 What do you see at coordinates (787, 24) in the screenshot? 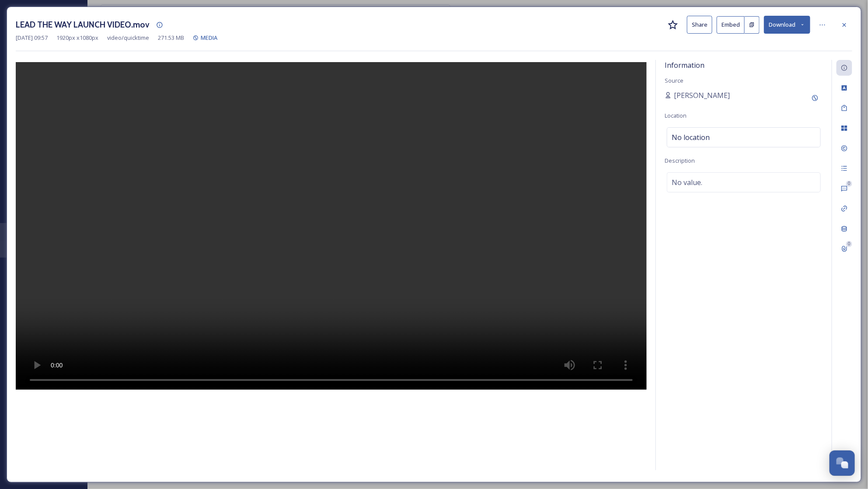
I see `button: Download` at bounding box center [787, 24].